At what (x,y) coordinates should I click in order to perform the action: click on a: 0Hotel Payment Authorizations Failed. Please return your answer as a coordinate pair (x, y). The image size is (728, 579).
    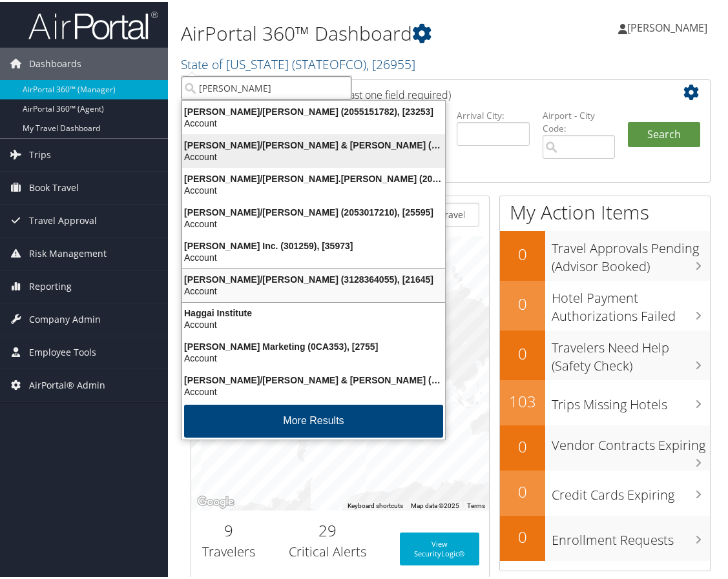
    Looking at the image, I should click on (605, 303).